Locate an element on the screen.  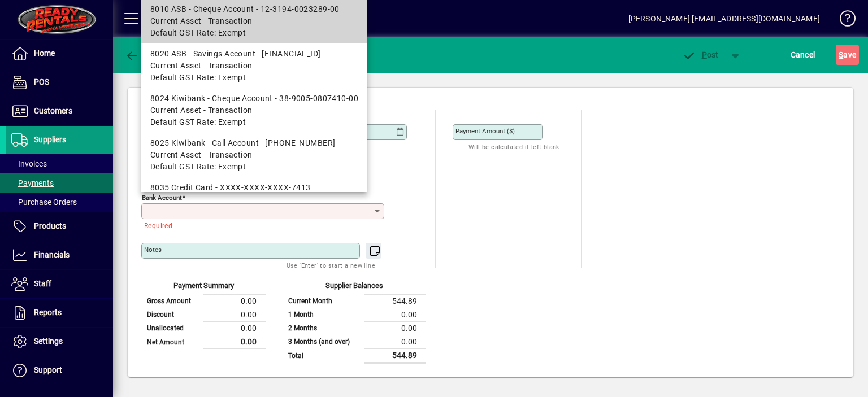
td: 2 Months is located at coordinates (324, 328).